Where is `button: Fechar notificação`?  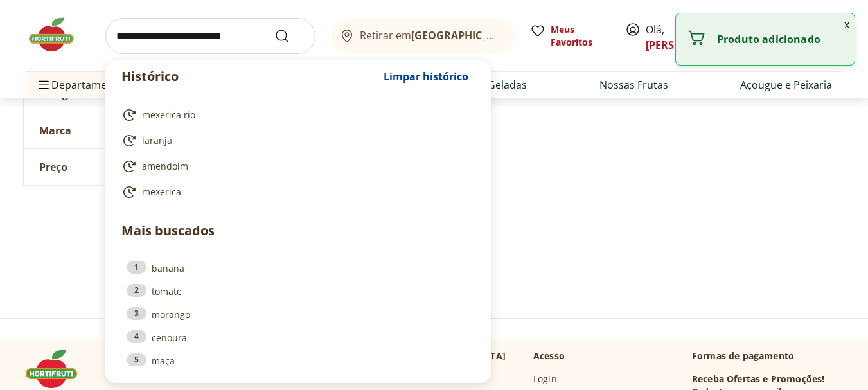 button: Fechar notificação is located at coordinates (847, 24).